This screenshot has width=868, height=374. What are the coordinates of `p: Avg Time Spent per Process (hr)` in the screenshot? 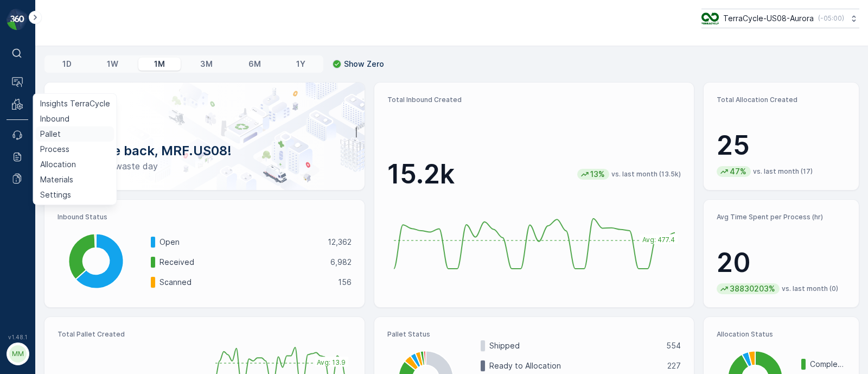 It's located at (781, 217).